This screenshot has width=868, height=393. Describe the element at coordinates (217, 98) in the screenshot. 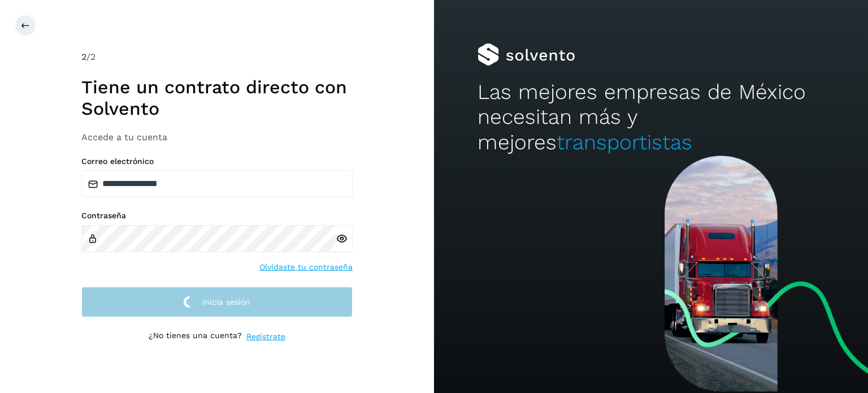

I see `h1: Tiene un contrato directo con Solvento` at that location.